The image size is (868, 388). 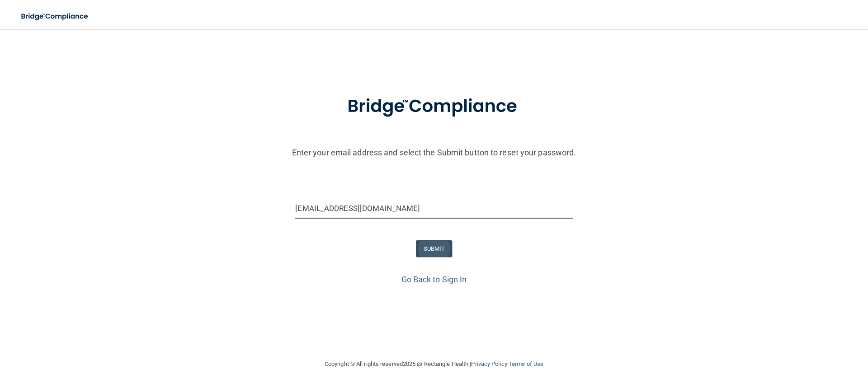 I want to click on a: Go Back to Sign In, so click(x=434, y=279).